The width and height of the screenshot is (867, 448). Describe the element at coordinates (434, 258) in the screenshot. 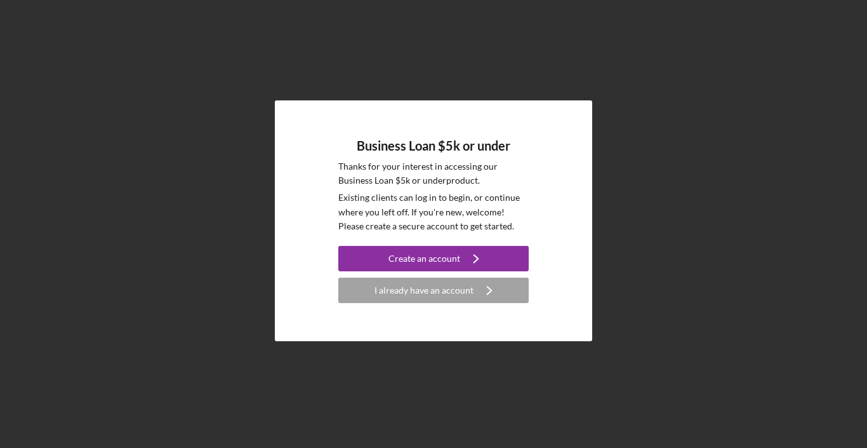

I see `button: Create an account` at that location.